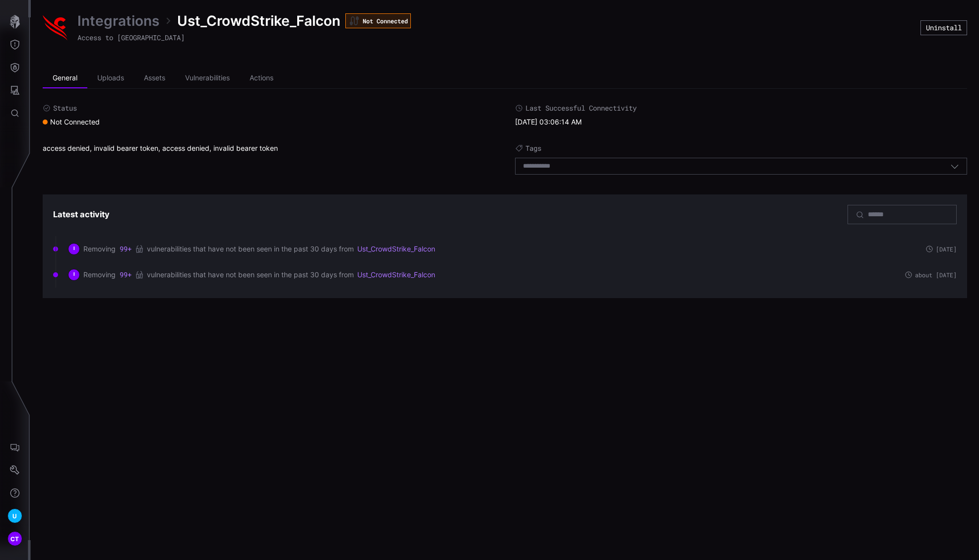 This screenshot has height=560, width=979. Describe the element at coordinates (14, 516) in the screenshot. I see `span: U` at that location.